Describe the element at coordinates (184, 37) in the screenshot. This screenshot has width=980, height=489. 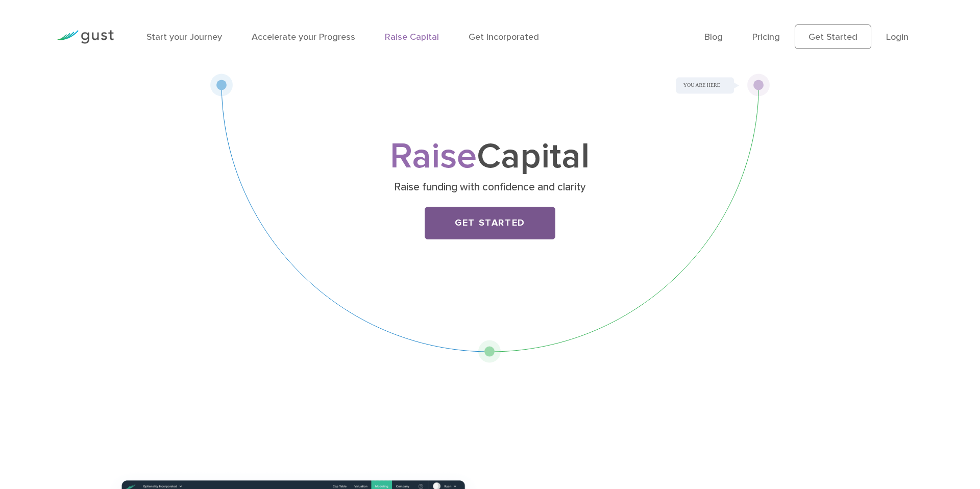
I see `a: Start your Journey` at that location.